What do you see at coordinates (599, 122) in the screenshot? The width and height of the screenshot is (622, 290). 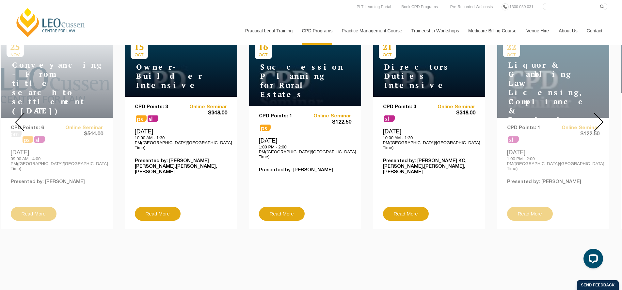 I see `img: Next` at bounding box center [599, 122].